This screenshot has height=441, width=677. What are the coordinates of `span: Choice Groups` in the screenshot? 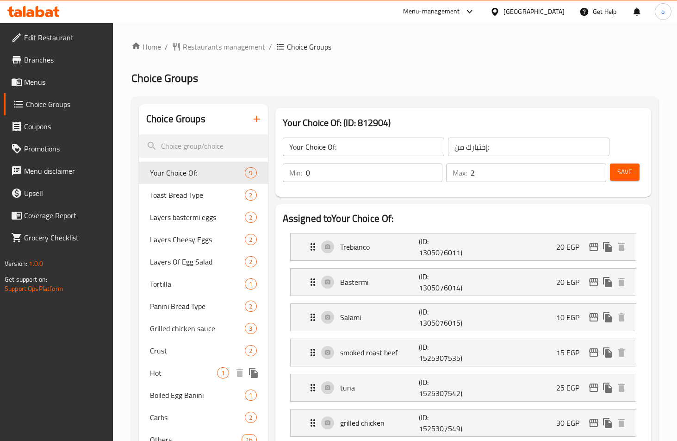 It's located at (66, 104).